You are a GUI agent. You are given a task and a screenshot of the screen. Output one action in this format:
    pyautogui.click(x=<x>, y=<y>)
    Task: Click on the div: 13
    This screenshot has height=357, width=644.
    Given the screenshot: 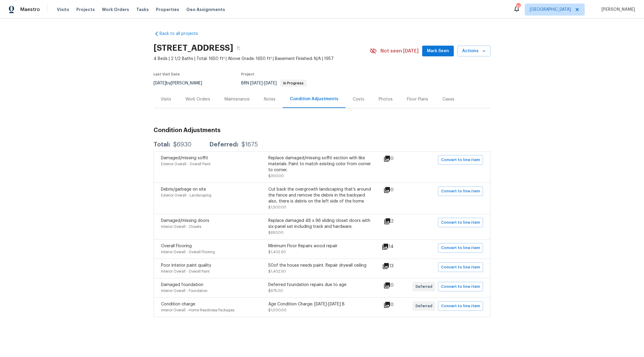 What is the action you would take?
    pyautogui.click(x=397, y=266)
    